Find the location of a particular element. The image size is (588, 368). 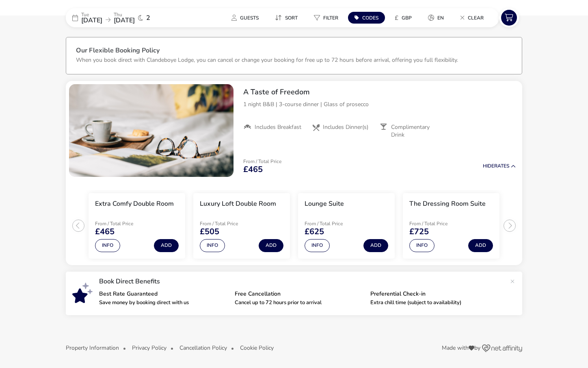

span: Filter is located at coordinates (331, 18).